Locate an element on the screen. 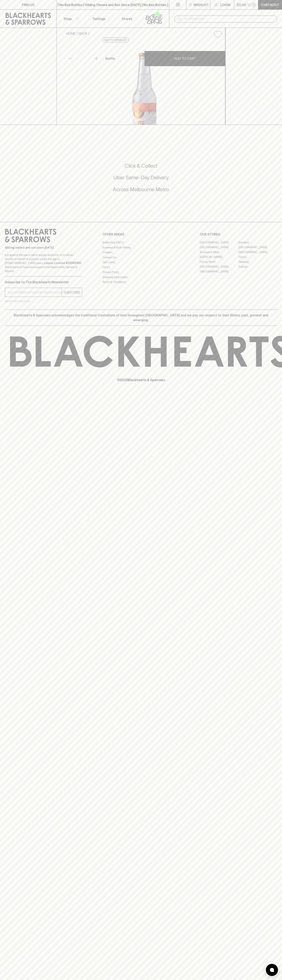 The image size is (282, 980). p: FIND US is located at coordinates (28, 5).